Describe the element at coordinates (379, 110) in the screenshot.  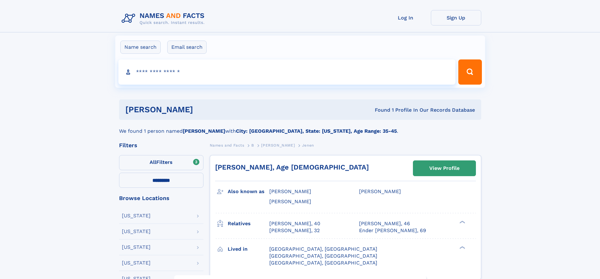
I see `div: Found 1 Profile In Our Records Database` at that location.